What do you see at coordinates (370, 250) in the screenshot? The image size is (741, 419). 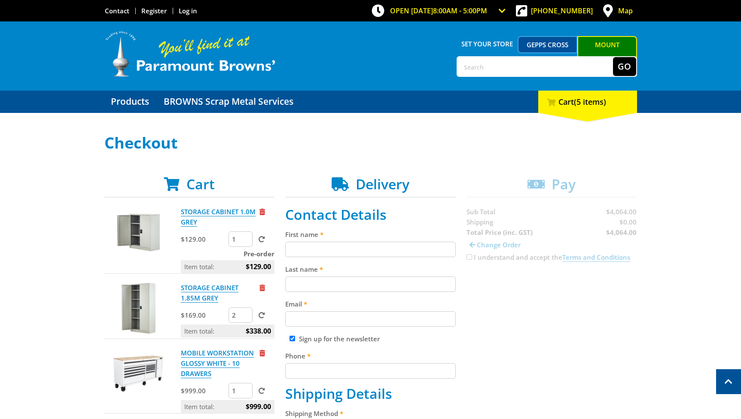 I see `input: Please enter your first name.` at bounding box center [370, 250].